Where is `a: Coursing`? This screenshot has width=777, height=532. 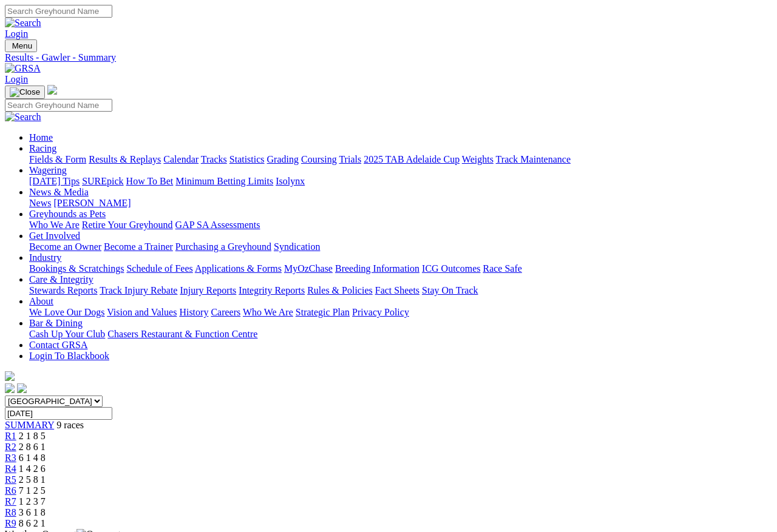 a: Coursing is located at coordinates (318, 159).